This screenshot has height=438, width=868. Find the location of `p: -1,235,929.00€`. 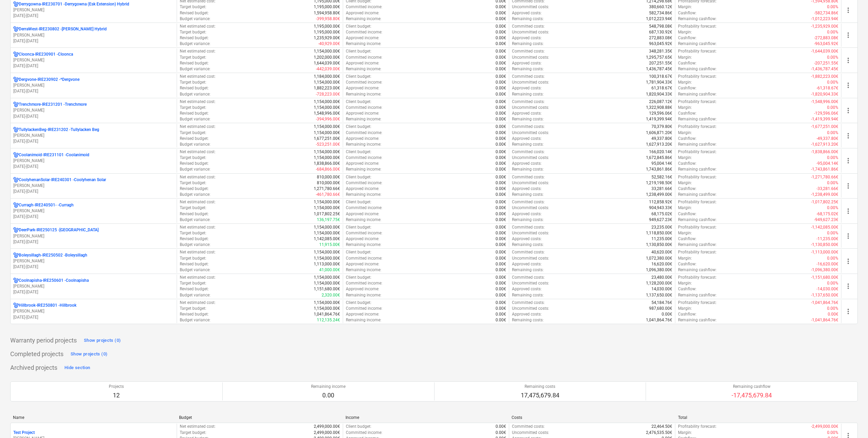

p: -1,235,929.00€ is located at coordinates (825, 26).